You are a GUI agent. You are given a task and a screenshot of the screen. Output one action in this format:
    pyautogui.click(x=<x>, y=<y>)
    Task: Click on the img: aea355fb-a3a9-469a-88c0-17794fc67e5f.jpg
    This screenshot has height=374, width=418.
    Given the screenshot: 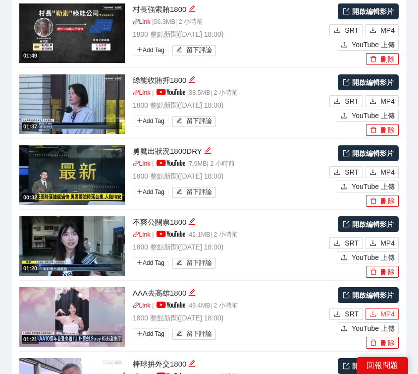 What is the action you would take?
    pyautogui.click(x=72, y=33)
    